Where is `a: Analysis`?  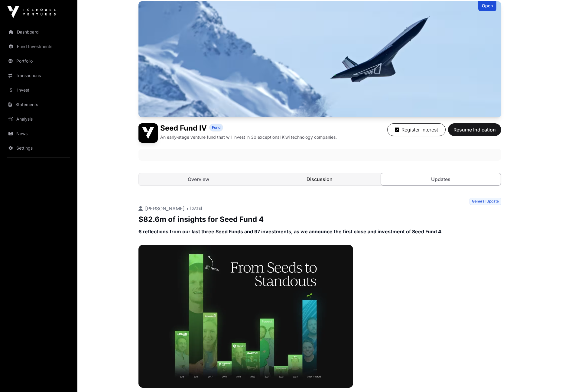
a: Analysis is located at coordinates (38, 119).